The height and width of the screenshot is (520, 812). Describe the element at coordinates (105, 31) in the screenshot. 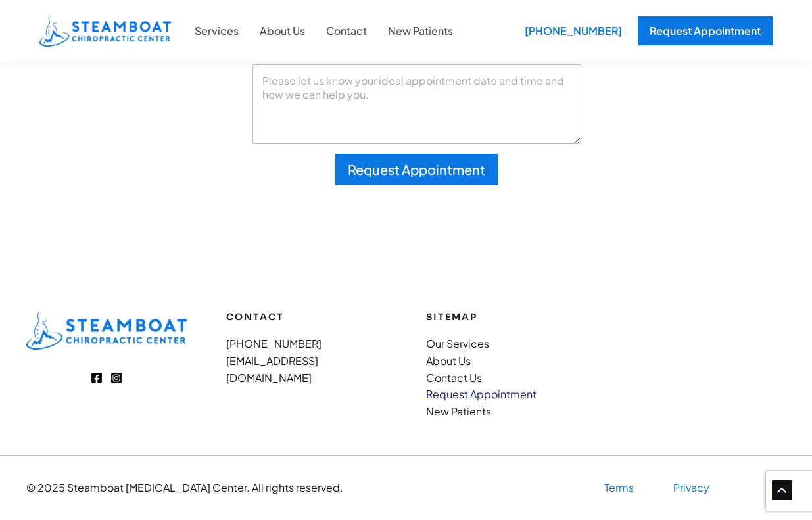

I see `img: Steamboat Chiropractic Center` at that location.